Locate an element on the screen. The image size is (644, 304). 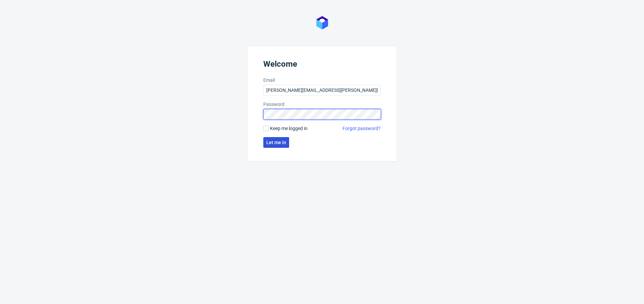
header: Welcome is located at coordinates (322, 66).